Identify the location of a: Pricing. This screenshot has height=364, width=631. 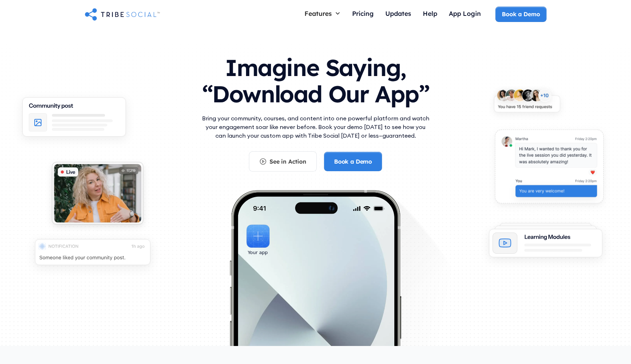
(363, 14).